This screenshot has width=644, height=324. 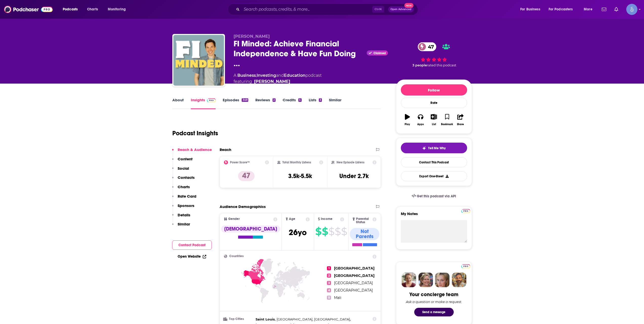 What do you see at coordinates (280, 75) in the screenshot?
I see `span: and` at bounding box center [280, 75].